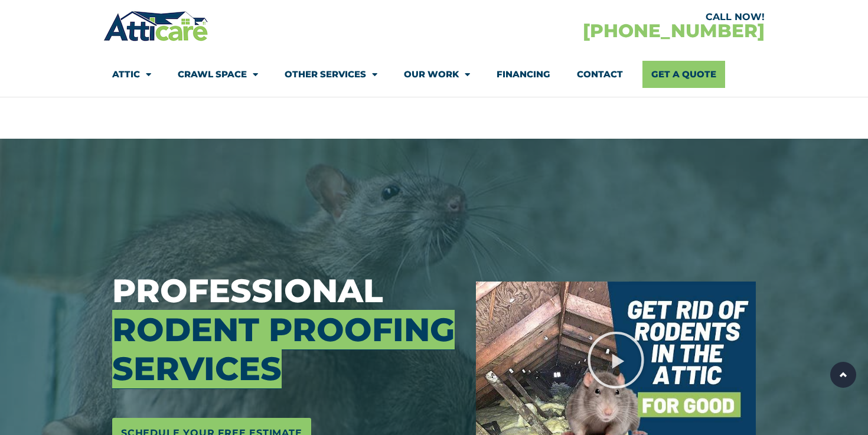 This screenshot has height=435, width=868. Describe the element at coordinates (437, 75) in the screenshot. I see `a: Our Work` at that location.